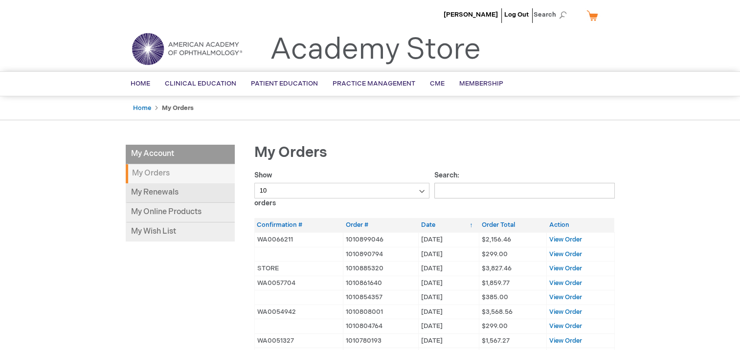 This screenshot has width=740, height=350. Describe the element at coordinates (374, 84) in the screenshot. I see `span: Practice Management` at that location.